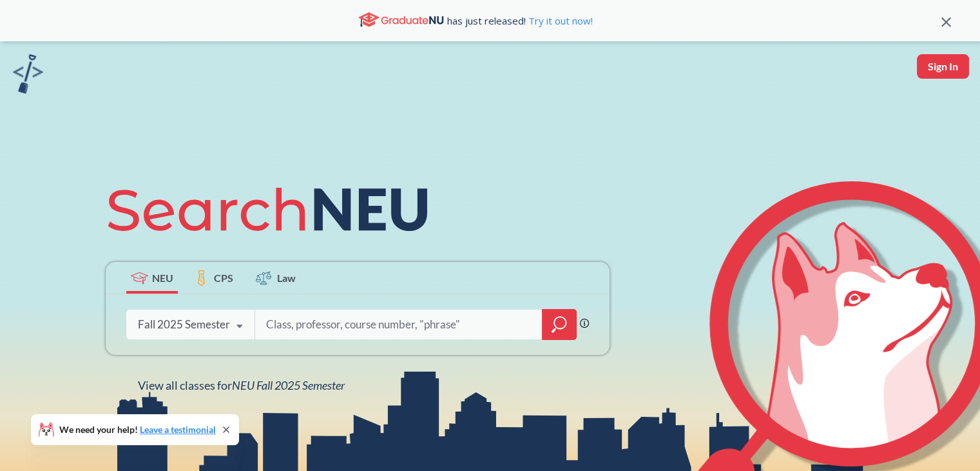 The width and height of the screenshot is (980, 471). What do you see at coordinates (162, 277) in the screenshot?
I see `span: NEU` at bounding box center [162, 277].